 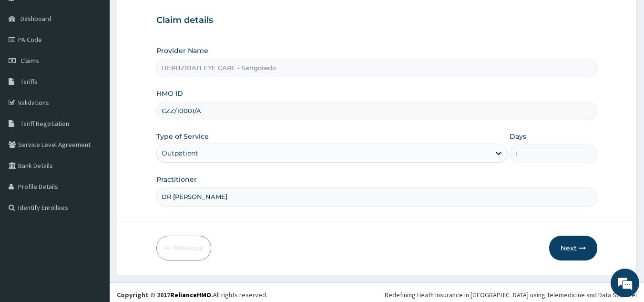 I want to click on img: d_794563401_company_1708531726252_794563401, so click(x=28, y=59).